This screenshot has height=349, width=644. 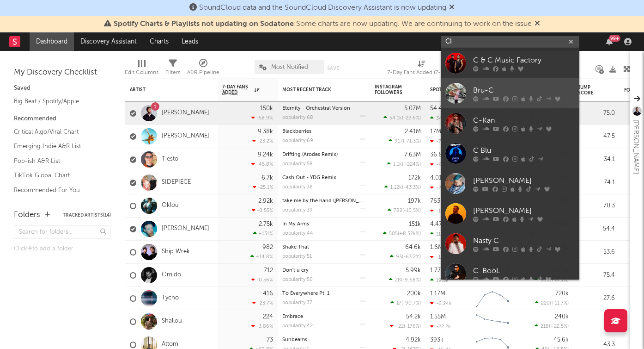 What do you see at coordinates (297, 256) in the screenshot?
I see `div: popularity: 51` at bounding box center [297, 256].